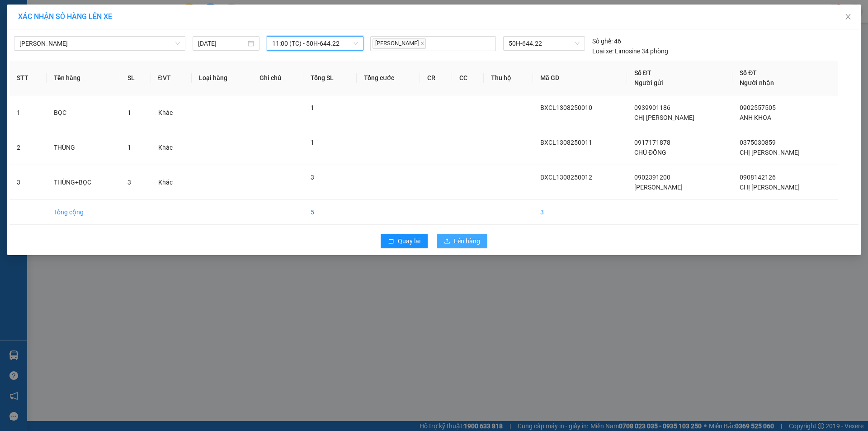  Describe the element at coordinates (315, 44) in the screenshot. I see `span: 11:00 (TC) - 50H-644.22` at that location.